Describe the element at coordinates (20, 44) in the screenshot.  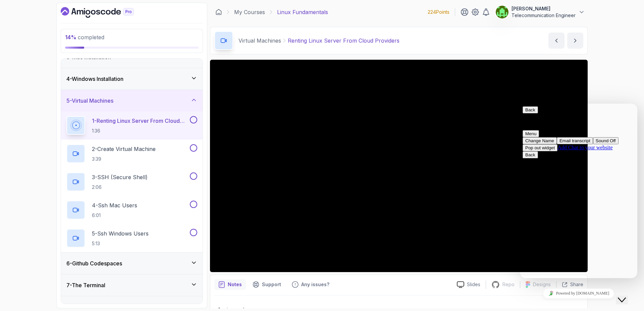
I see `button: Pop out widget` at that location.